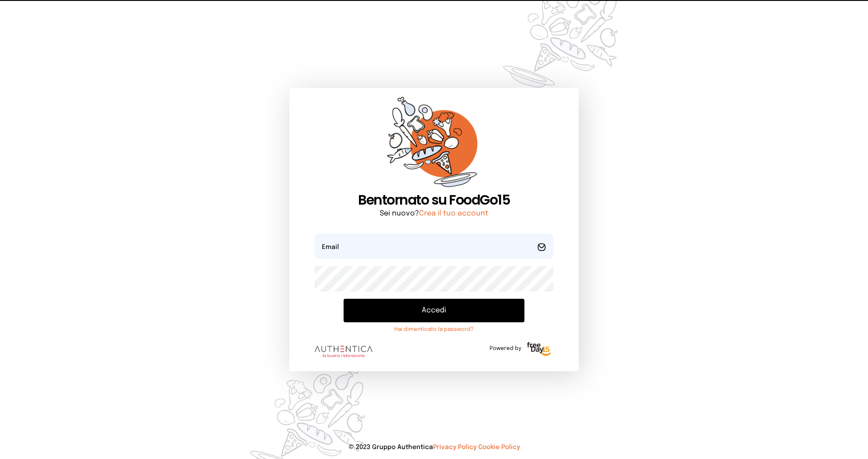 This screenshot has width=868, height=459. Describe the element at coordinates (434, 310) in the screenshot. I see `button: Accedi` at that location.